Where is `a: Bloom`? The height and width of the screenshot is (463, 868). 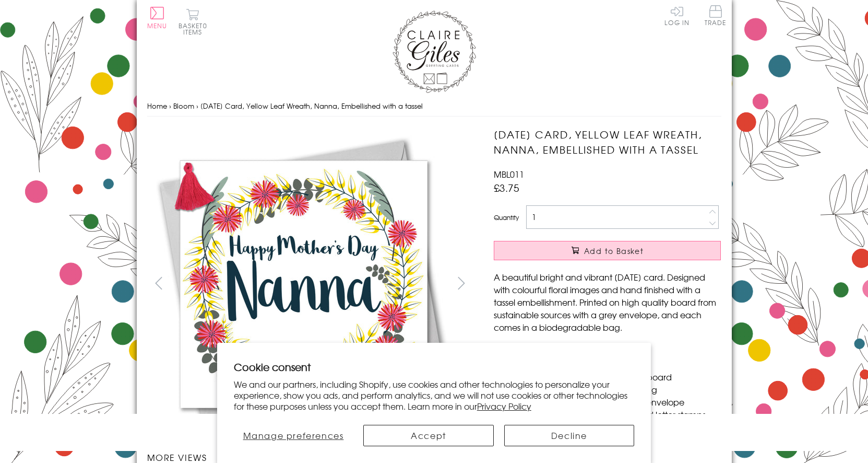
a: Bloom is located at coordinates (184, 105).